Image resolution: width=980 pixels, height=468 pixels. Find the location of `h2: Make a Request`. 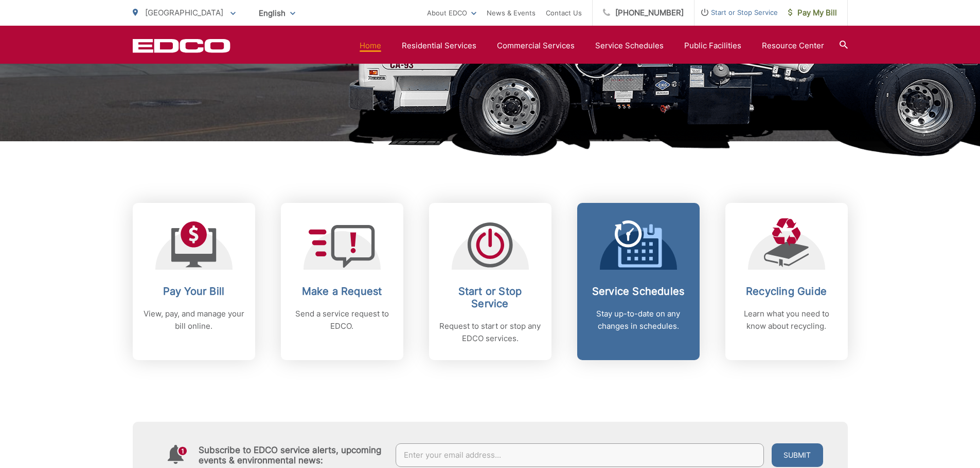

h2: Make a Request is located at coordinates (342, 292).